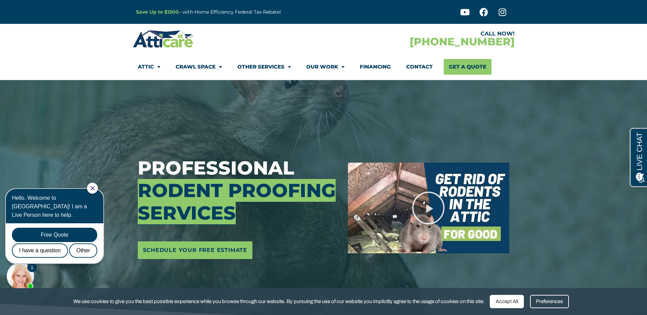 The width and height of the screenshot is (647, 315). What do you see at coordinates (195, 250) in the screenshot?
I see `a: Schedule Your Free Estimate` at bounding box center [195, 250].